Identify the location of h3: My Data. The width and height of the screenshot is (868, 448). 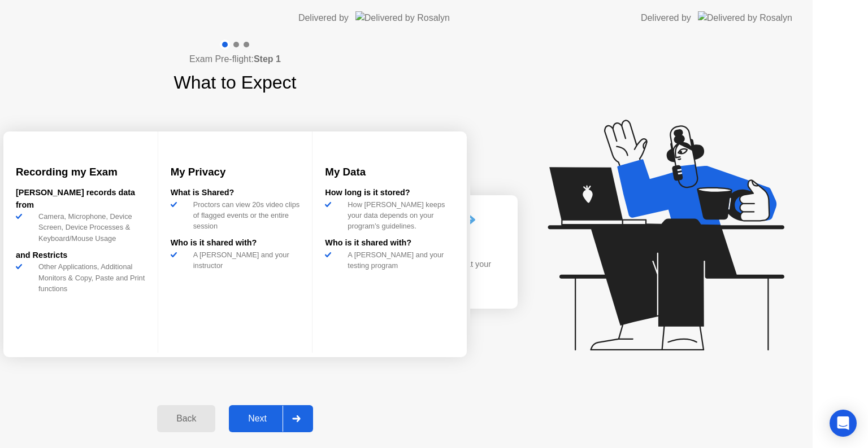
(389, 172).